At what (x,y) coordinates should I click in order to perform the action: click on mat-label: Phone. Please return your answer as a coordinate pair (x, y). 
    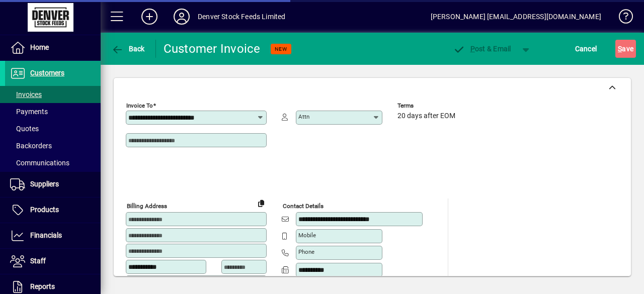
    Looking at the image, I should click on (306, 252).